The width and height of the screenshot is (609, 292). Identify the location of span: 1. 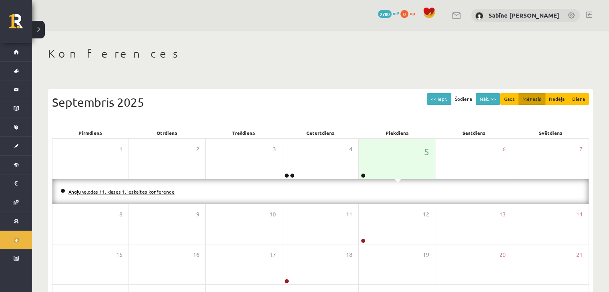
(121, 149).